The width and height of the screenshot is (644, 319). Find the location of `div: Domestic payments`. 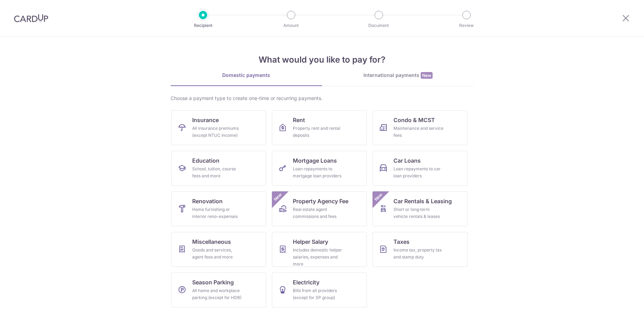

div: Domestic payments is located at coordinates (246, 75).